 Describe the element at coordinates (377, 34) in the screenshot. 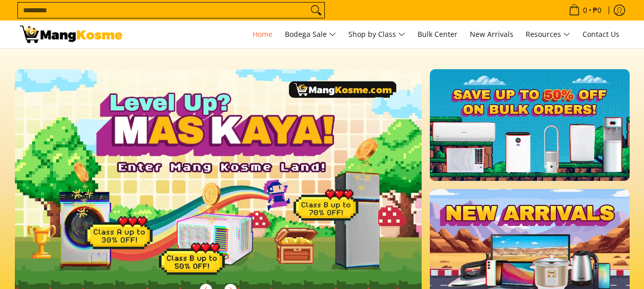

I see `span: Shop by Class` at that location.